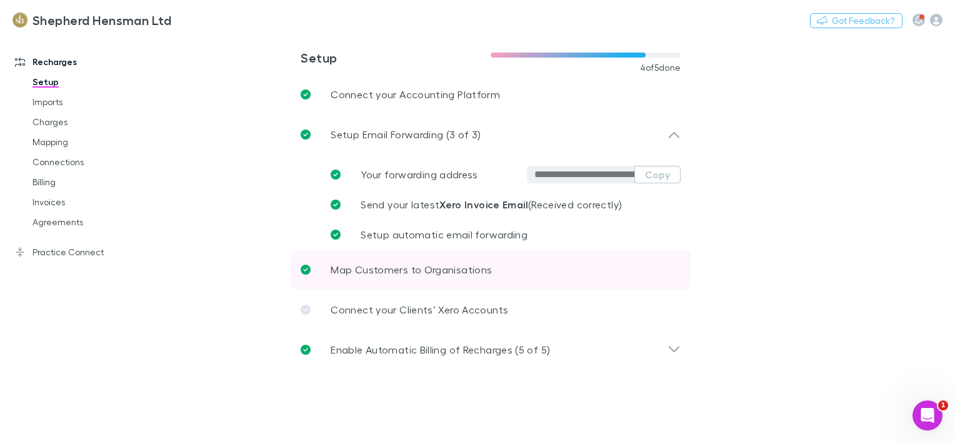  Describe the element at coordinates (419, 174) in the screenshot. I see `span: Your forwarding address` at that location.